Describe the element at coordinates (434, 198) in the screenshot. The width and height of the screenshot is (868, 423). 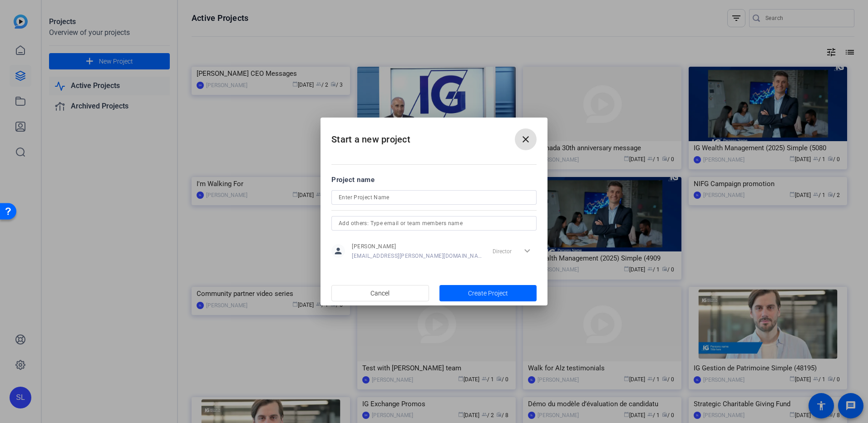
I see `input: Enter Project Name` at that location.